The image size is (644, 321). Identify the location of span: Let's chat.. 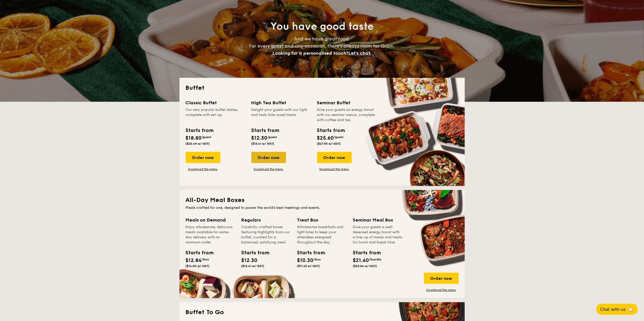
(360, 53).